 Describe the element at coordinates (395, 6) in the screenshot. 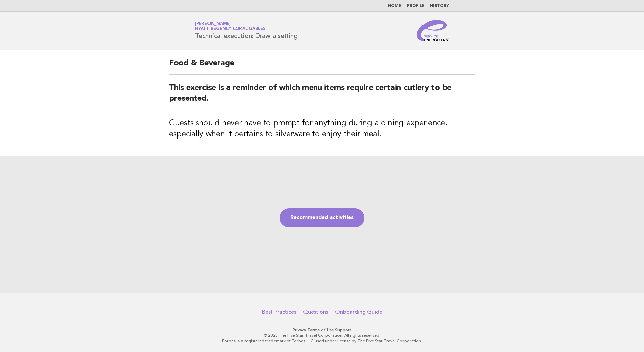

I see `a: Home` at that location.